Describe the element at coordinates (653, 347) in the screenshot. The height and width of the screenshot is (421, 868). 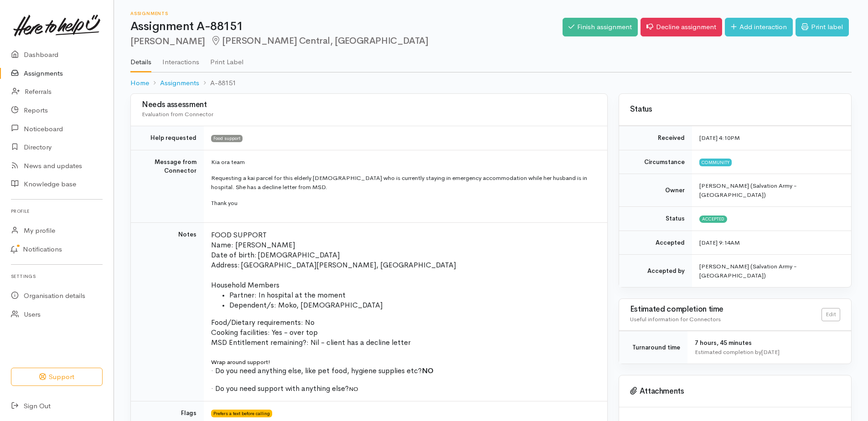
I see `td: Turnaround time` at that location.